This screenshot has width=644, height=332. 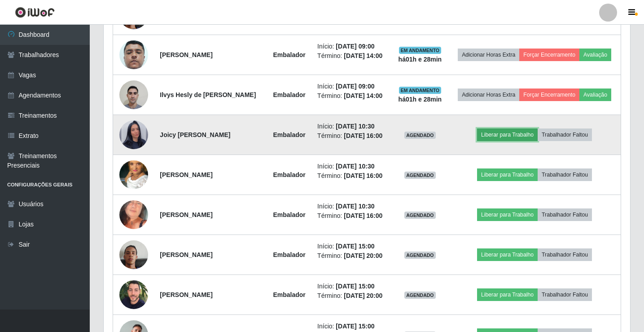 What do you see at coordinates (134, 294) in the screenshot?
I see `img: 1683118670739.jpeg` at bounding box center [134, 294].